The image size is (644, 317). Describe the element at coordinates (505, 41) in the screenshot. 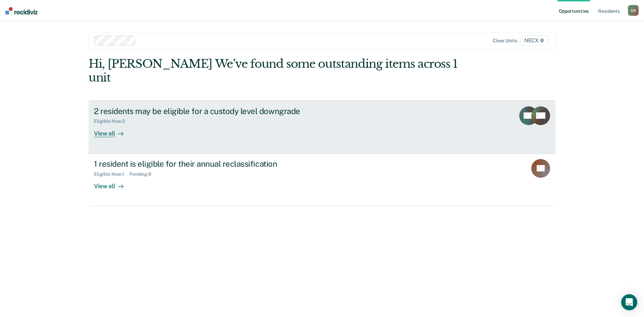

I see `div: Clear units` at that location.